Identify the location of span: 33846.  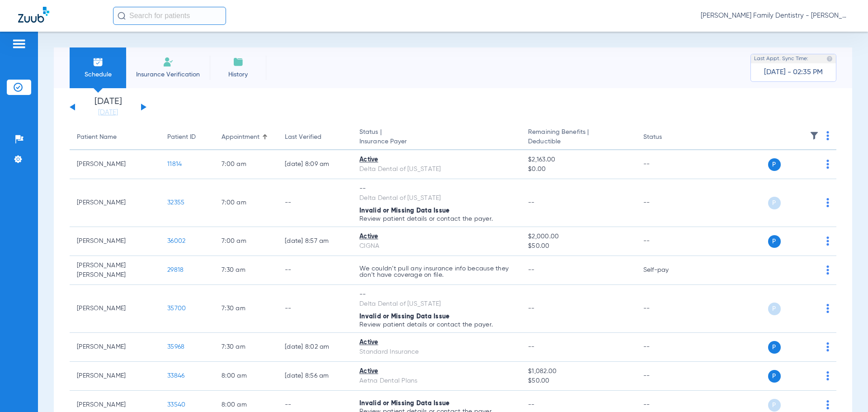
(176, 376).